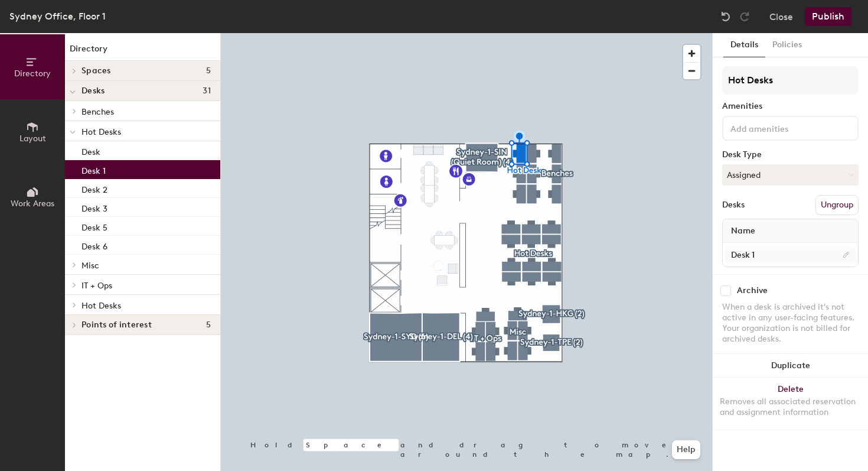 This screenshot has height=471, width=868. Describe the element at coordinates (95, 244) in the screenshot. I see `p: Desk 6` at that location.